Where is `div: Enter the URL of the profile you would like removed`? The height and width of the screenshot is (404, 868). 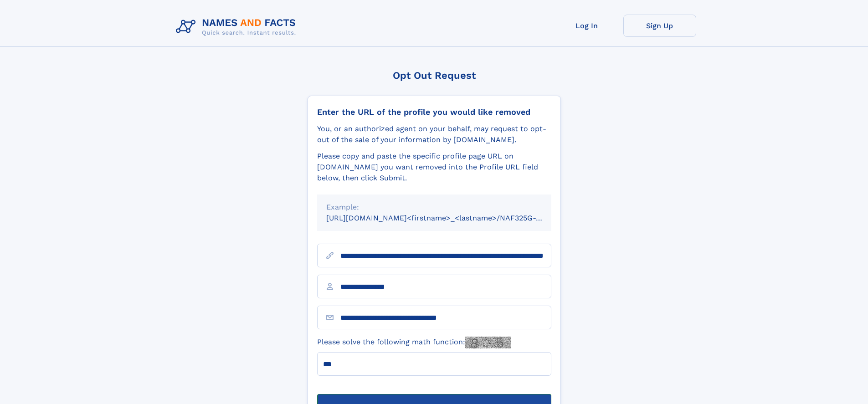
div: Enter the URL of the profile you would like removed is located at coordinates (434, 112).